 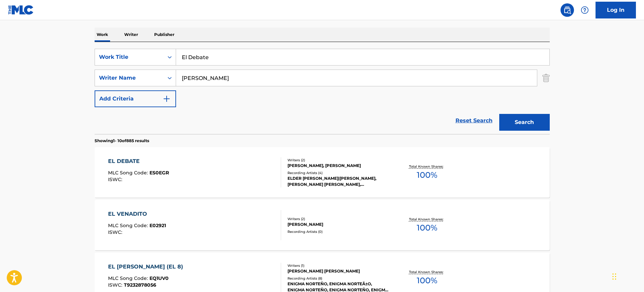 I want to click on span: ES0EGR, so click(x=159, y=173).